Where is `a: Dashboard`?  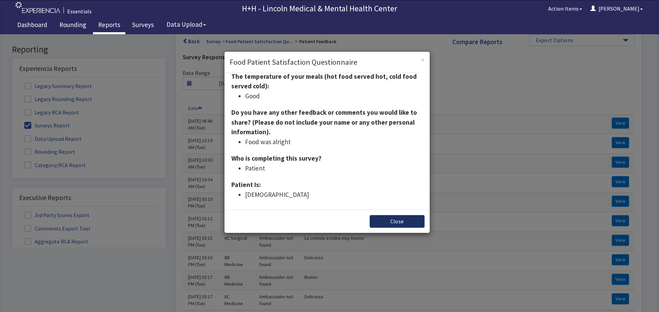 a: Dashboard is located at coordinates (32, 26).